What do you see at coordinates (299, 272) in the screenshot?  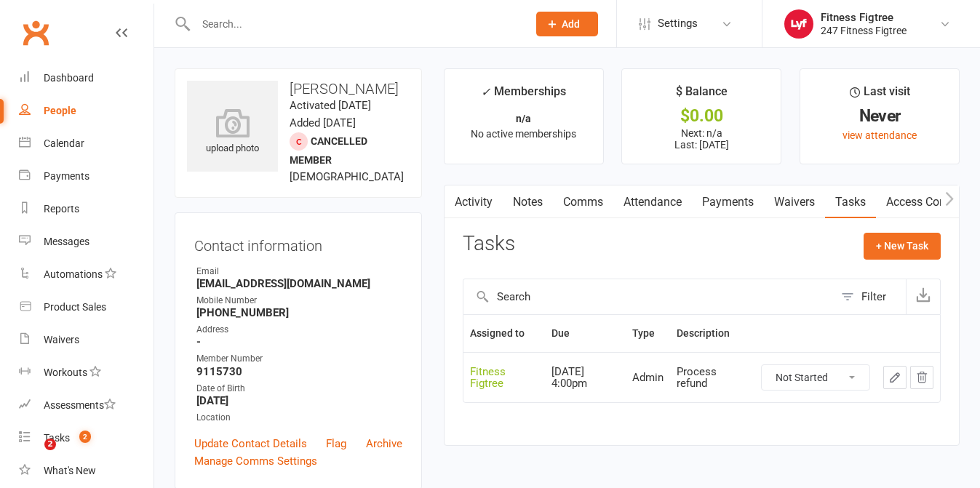 I see `div: Email` at bounding box center [299, 272].